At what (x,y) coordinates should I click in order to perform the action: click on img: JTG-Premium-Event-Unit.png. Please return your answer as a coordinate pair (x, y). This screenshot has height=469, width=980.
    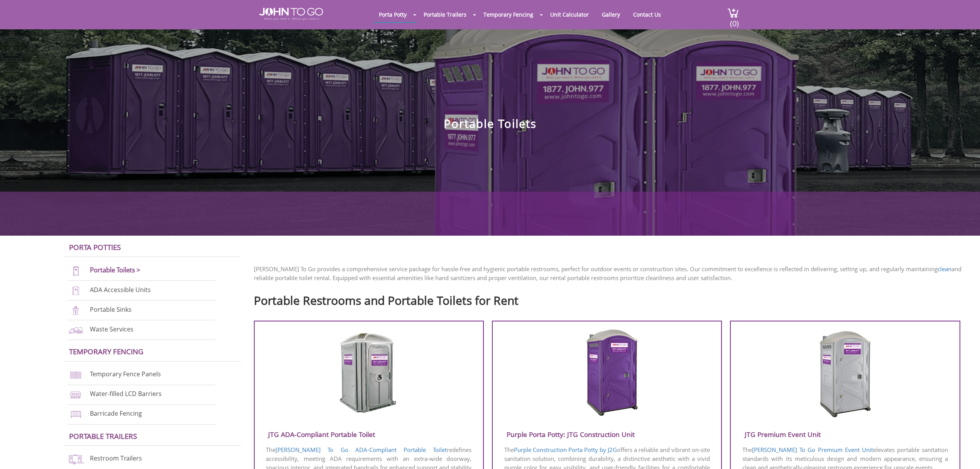
    Looking at the image, I should click on (845, 373).